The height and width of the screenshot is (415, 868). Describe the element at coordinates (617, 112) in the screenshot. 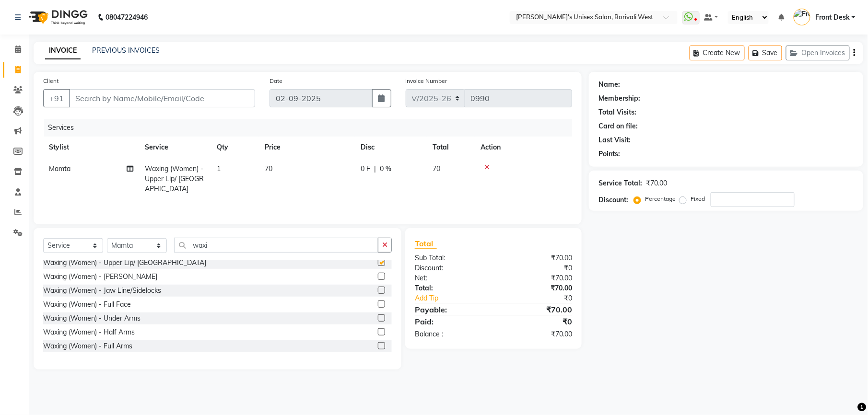

I see `div: Total Visits:` at that location.